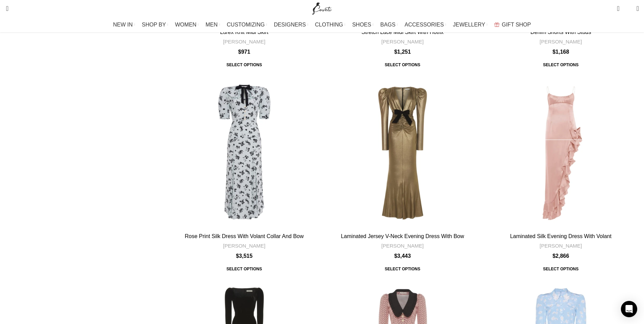  I want to click on a: JEWELLERY, so click(470, 25).